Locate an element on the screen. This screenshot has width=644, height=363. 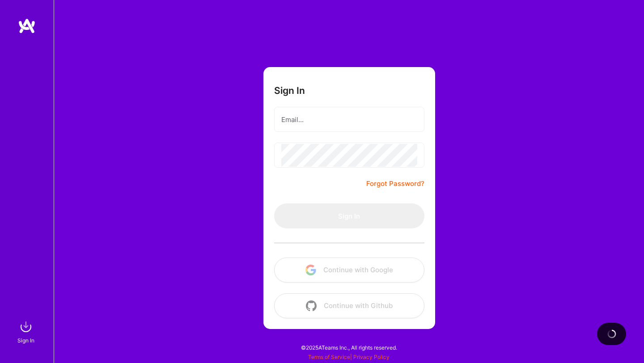
h3: Sign In is located at coordinates (289, 90).